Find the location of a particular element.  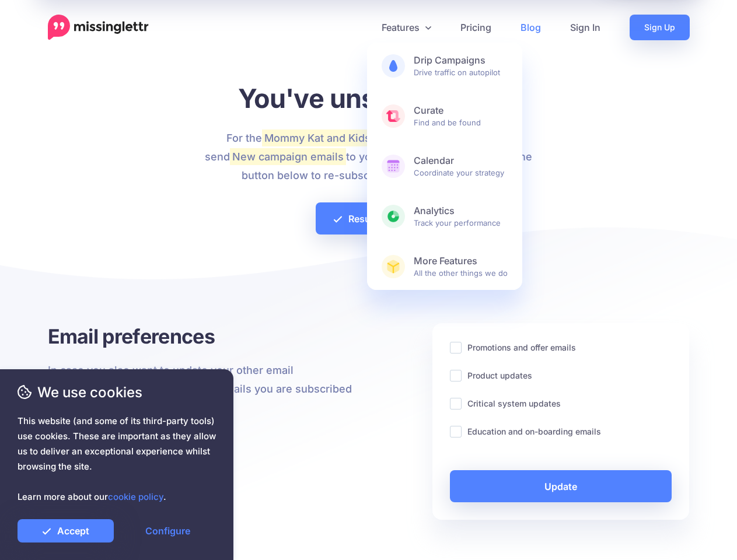

mark: Mommy Kat and Kids is located at coordinates (317, 137).